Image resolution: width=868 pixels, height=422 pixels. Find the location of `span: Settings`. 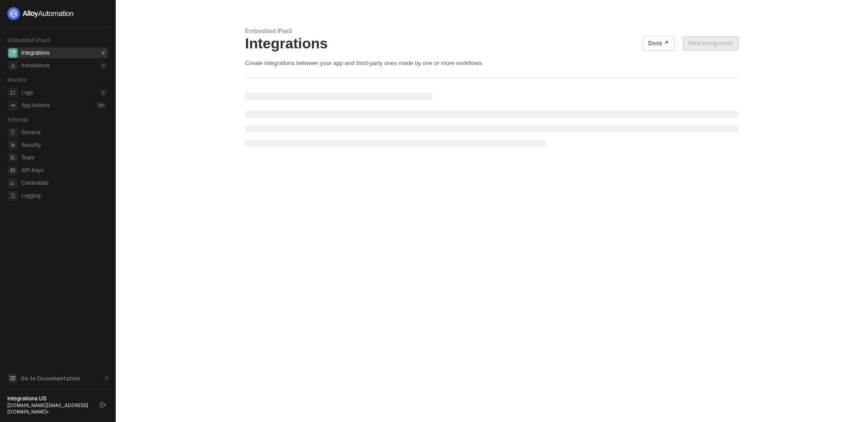

span: Settings is located at coordinates (17, 119).